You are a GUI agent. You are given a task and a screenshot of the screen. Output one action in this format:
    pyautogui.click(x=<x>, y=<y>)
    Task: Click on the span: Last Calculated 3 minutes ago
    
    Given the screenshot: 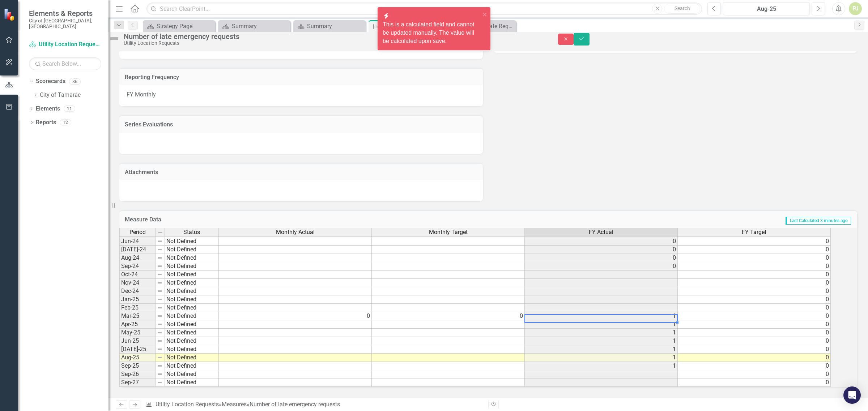 What is the action you would take?
    pyautogui.click(x=818, y=221)
    